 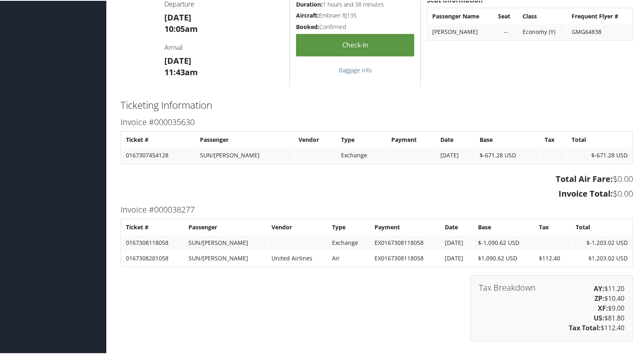 I want to click on strong: Invoice Total:, so click(x=585, y=193).